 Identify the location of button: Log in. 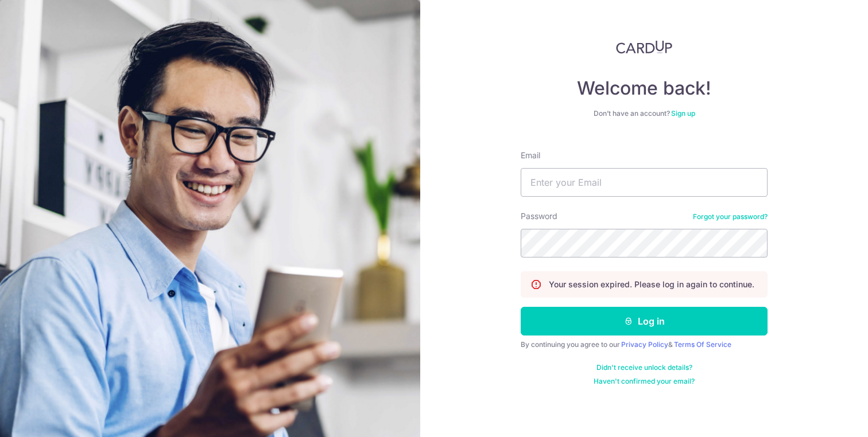
(644, 321).